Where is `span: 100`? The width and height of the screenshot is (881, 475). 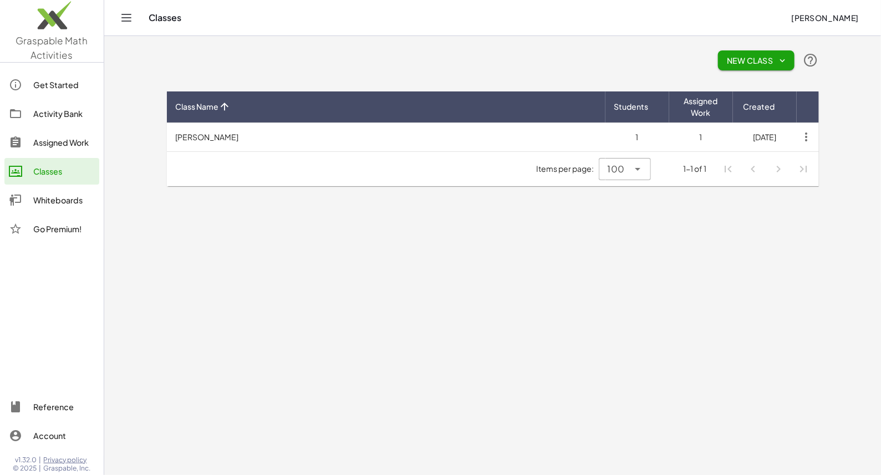
span: 100 is located at coordinates (616, 169).